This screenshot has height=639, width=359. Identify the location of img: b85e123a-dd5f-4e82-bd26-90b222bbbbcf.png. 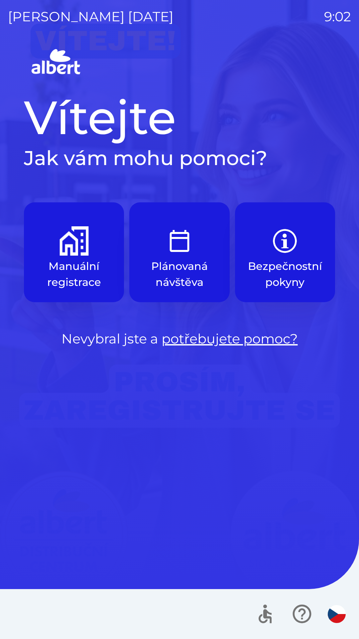
(285, 241).